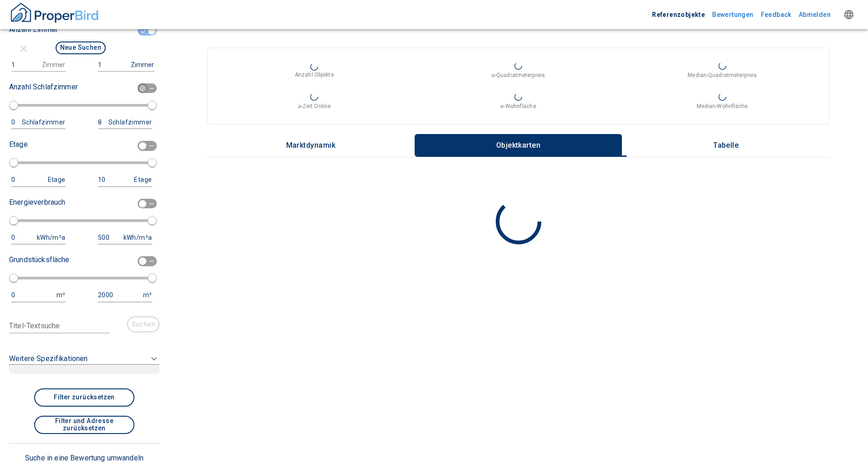  I want to click on button: Abmelden, so click(814, 14).